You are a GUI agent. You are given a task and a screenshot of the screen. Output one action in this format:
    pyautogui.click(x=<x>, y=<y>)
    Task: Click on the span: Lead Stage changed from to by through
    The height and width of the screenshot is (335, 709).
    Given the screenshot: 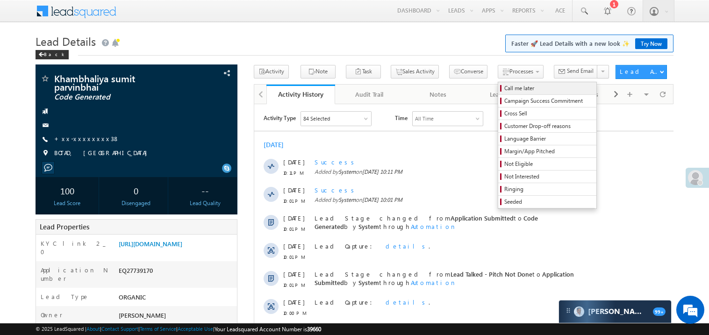 What is the action you would take?
    pyautogui.click(x=190, y=174)
    